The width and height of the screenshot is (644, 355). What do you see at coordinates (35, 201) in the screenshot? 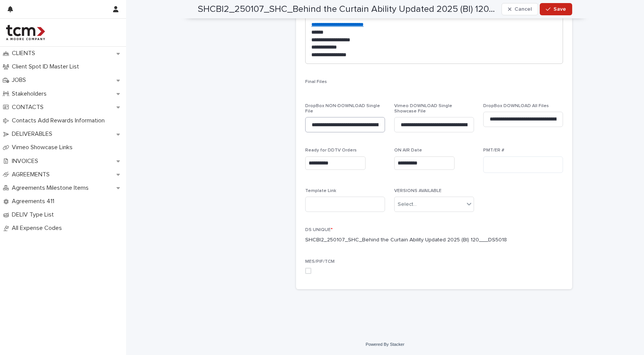
I see `p: Agreements 411` at bounding box center [35, 201].